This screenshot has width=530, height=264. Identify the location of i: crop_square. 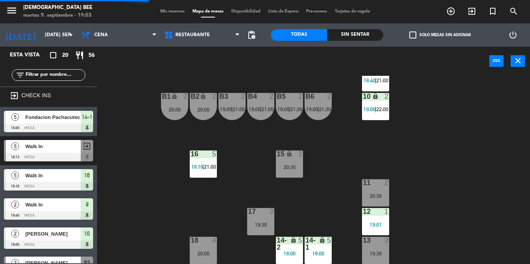
(53, 55).